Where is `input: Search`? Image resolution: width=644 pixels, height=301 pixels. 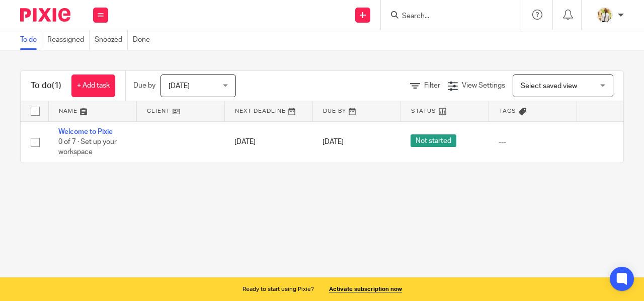
input: Search is located at coordinates (446, 17).